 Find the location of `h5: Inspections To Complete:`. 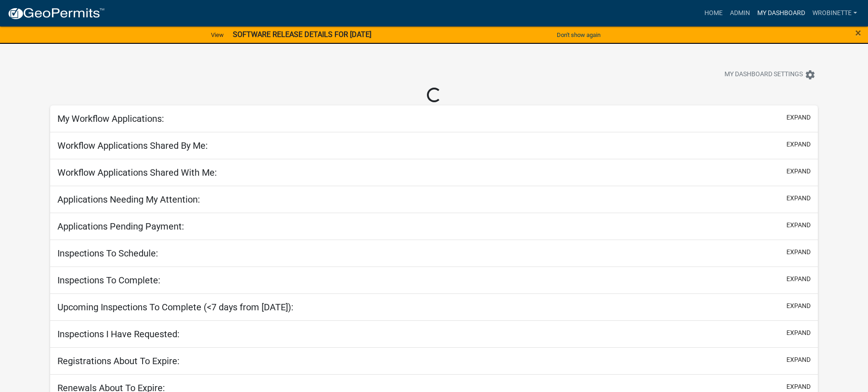

h5: Inspections To Complete: is located at coordinates (109, 280).